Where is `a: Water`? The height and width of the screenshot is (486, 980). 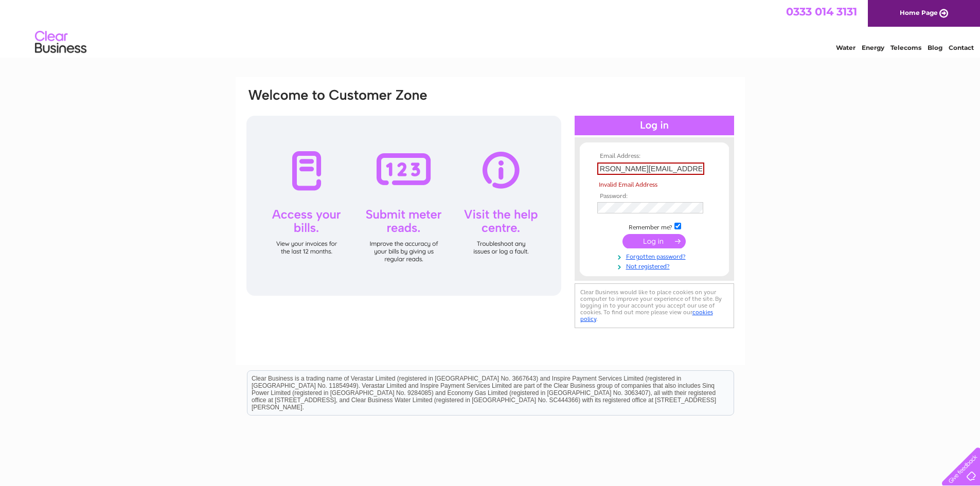
a: Water is located at coordinates (845, 47).